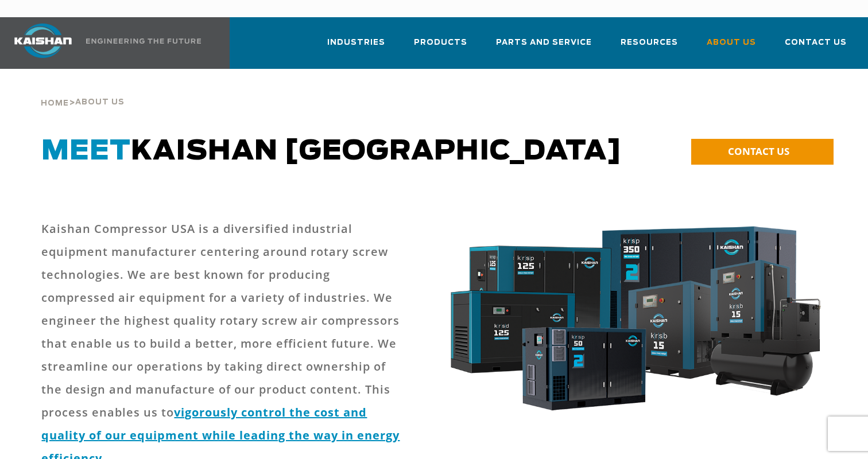 This screenshot has height=459, width=868. What do you see at coordinates (762, 152) in the screenshot?
I see `a: CONTACT US` at bounding box center [762, 152].